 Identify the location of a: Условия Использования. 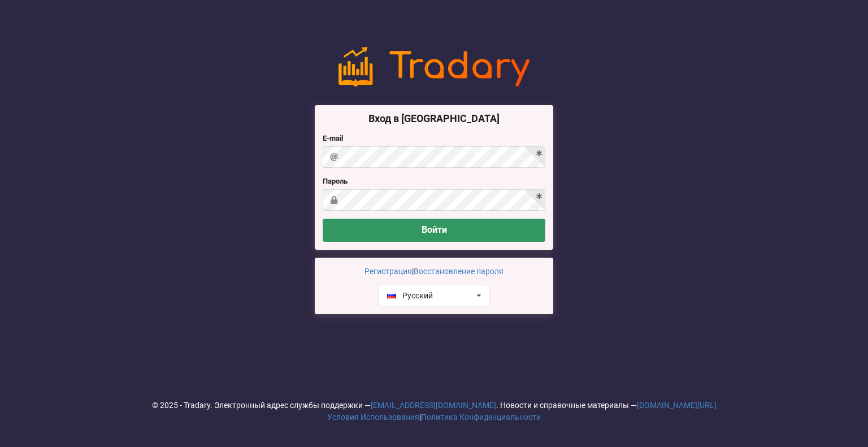
(373, 417).